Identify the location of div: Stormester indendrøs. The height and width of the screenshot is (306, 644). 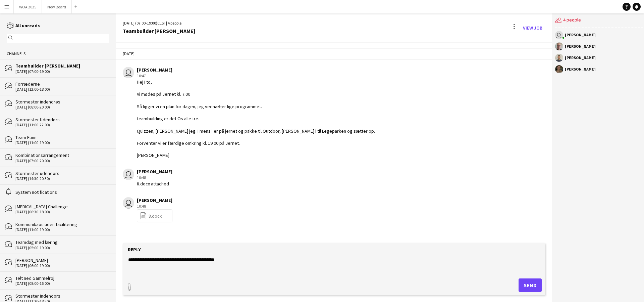
(62, 102).